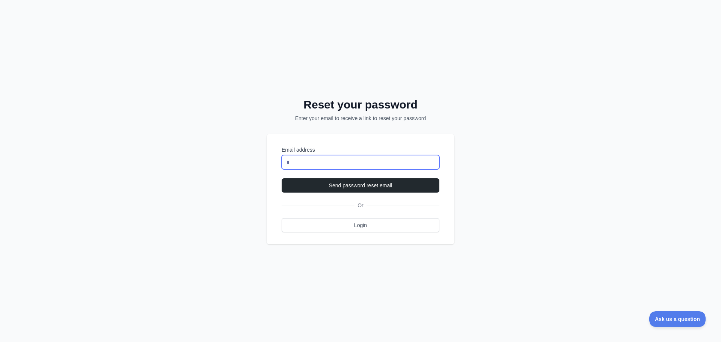 This screenshot has width=721, height=342. I want to click on button: Send password reset email, so click(361, 186).